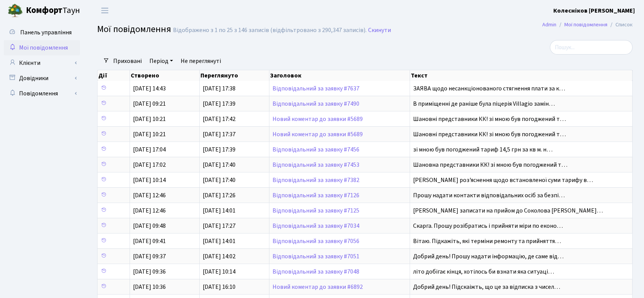  What do you see at coordinates (620, 25) in the screenshot?
I see `li: Список` at bounding box center [620, 25].